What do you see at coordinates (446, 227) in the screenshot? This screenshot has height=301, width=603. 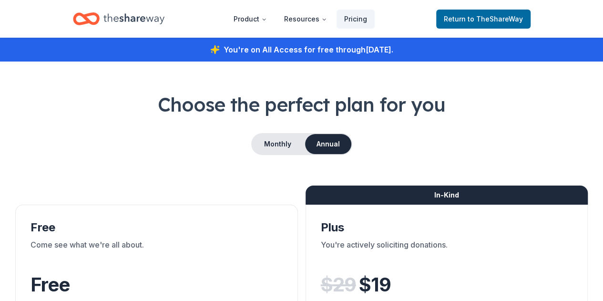 I see `div: Plus` at bounding box center [446, 227].